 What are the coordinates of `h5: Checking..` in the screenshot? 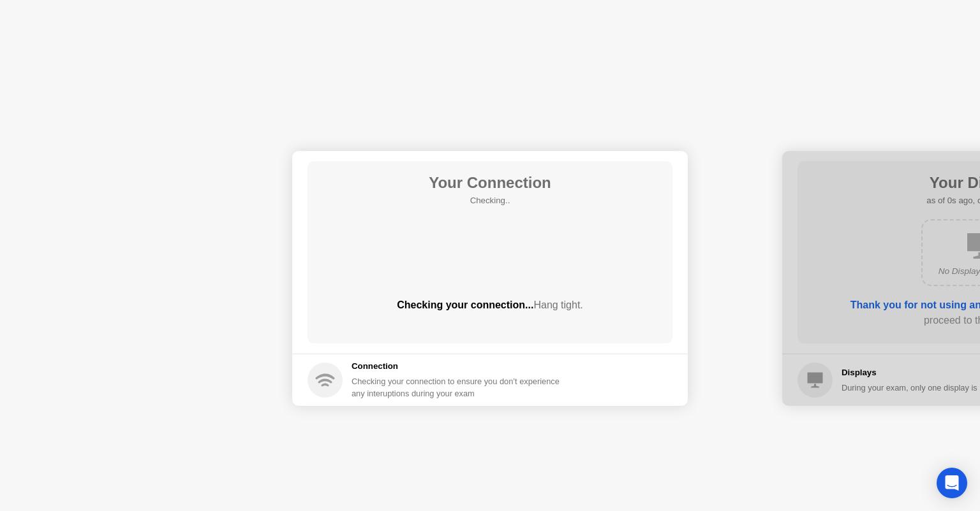 It's located at (490, 201).